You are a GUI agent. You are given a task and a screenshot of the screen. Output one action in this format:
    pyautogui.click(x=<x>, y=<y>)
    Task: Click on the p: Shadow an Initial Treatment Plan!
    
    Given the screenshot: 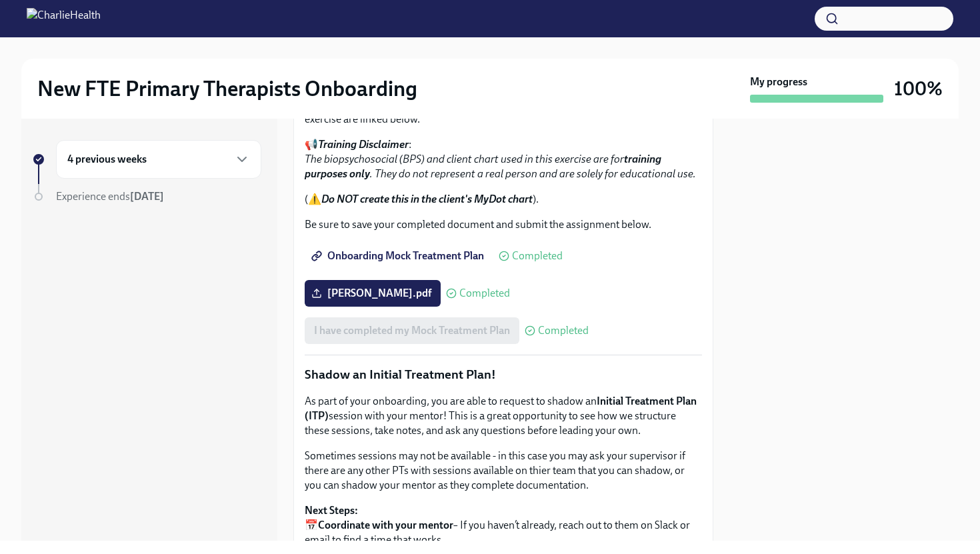 What is the action you would take?
    pyautogui.click(x=503, y=374)
    